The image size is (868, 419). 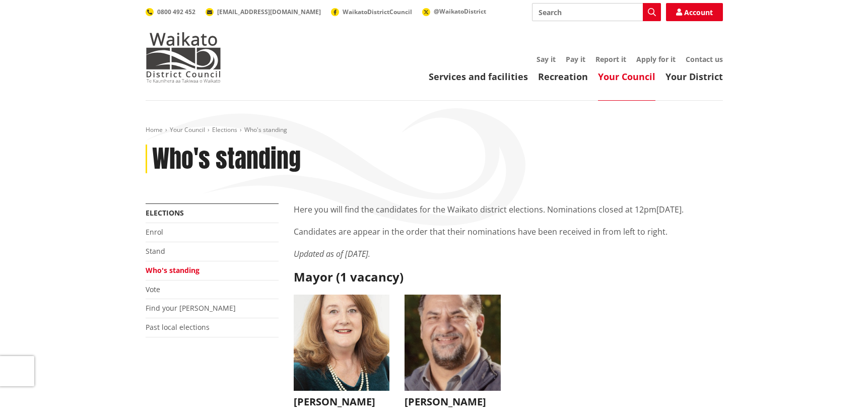 What do you see at coordinates (173, 270) in the screenshot?
I see `a: Who's standing` at bounding box center [173, 270].